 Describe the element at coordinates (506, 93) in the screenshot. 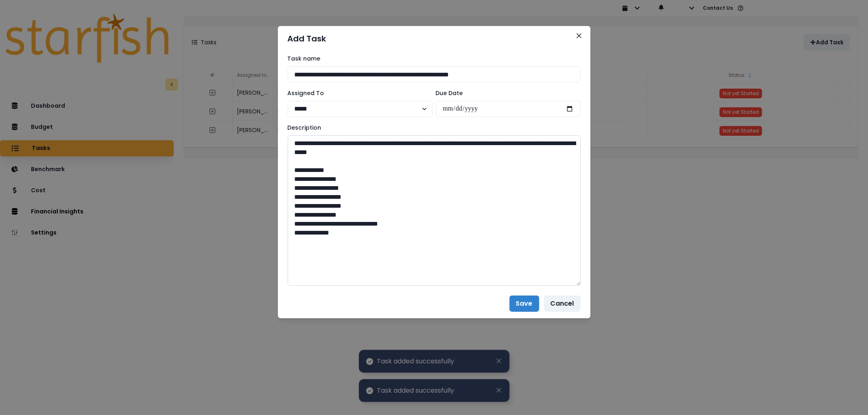

I see `label: Due Date` at that location.